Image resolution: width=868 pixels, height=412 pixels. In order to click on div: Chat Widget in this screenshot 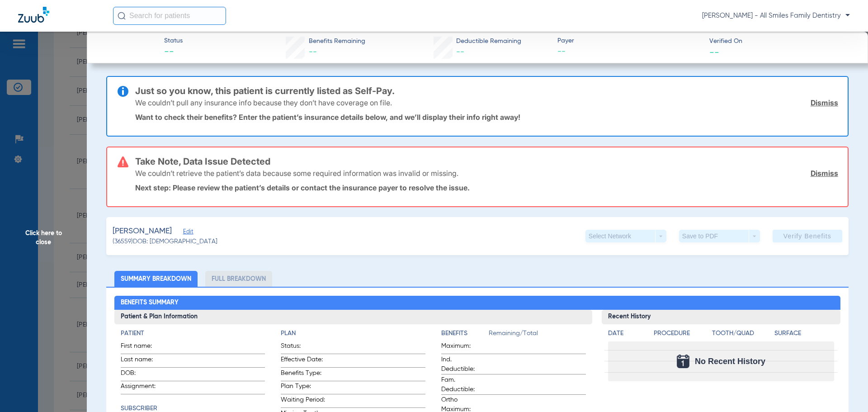, I will do `click(846, 390)`.